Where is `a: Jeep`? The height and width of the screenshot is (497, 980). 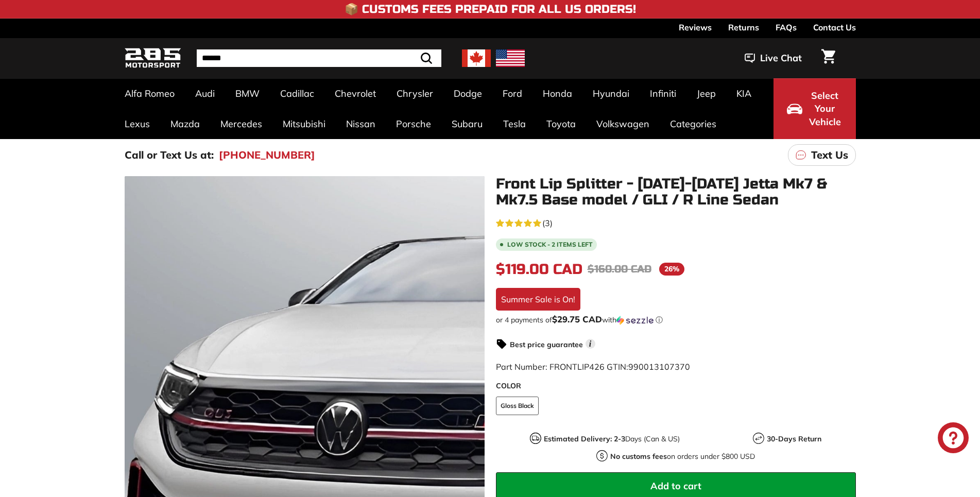 a: Jeep is located at coordinates (706, 93).